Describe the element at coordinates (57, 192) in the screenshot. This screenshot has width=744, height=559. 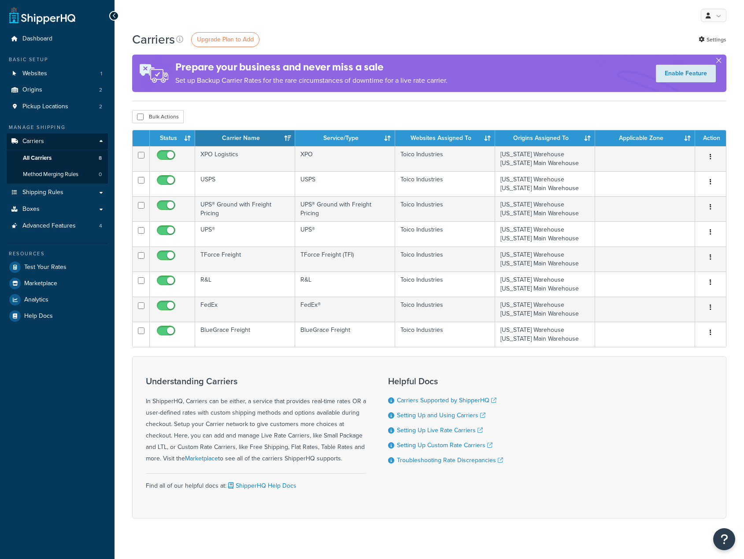
I see `a: Shipping Rules` at that location.